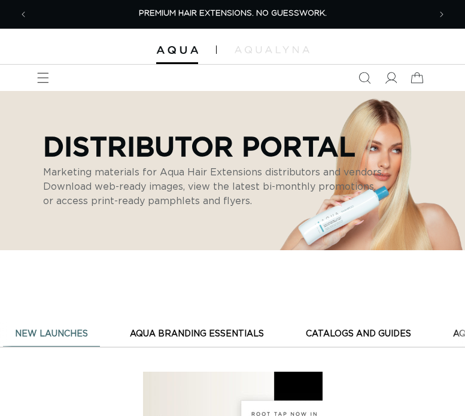 The width and height of the screenshot is (465, 416). I want to click on span: PREMIUM HAIR EXTENSIONS. NO GUESSWORK., so click(233, 13).